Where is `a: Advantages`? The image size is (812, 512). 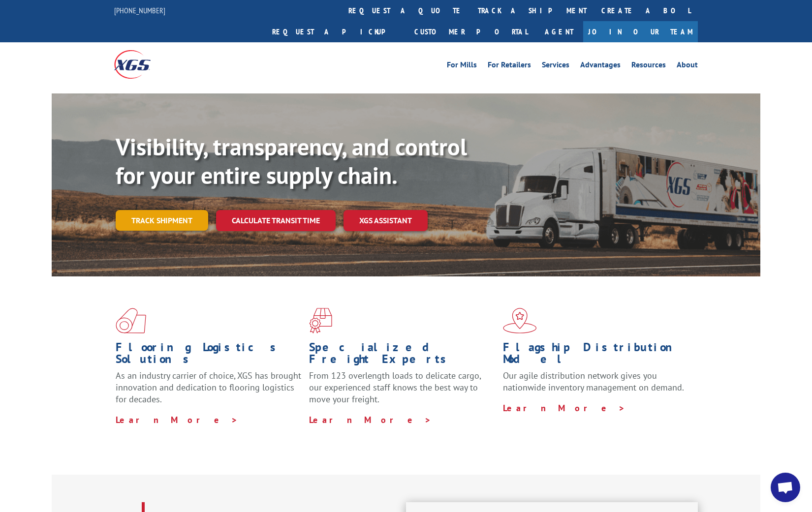 a: Advantages is located at coordinates (600, 66).